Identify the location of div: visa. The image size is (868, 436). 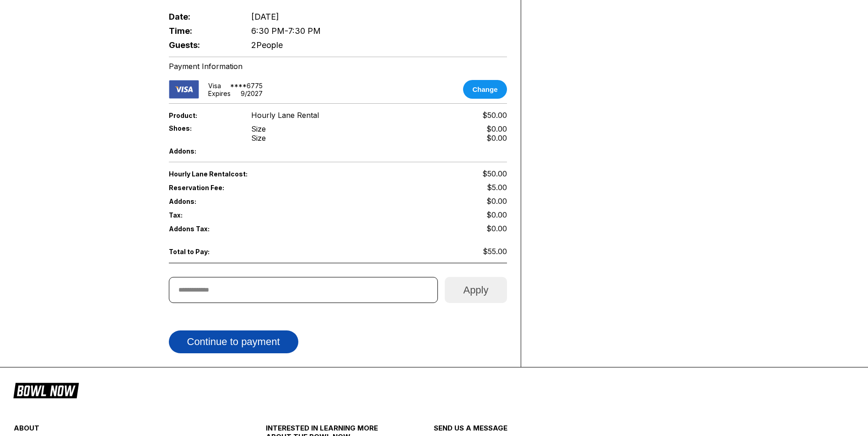
(214, 86).